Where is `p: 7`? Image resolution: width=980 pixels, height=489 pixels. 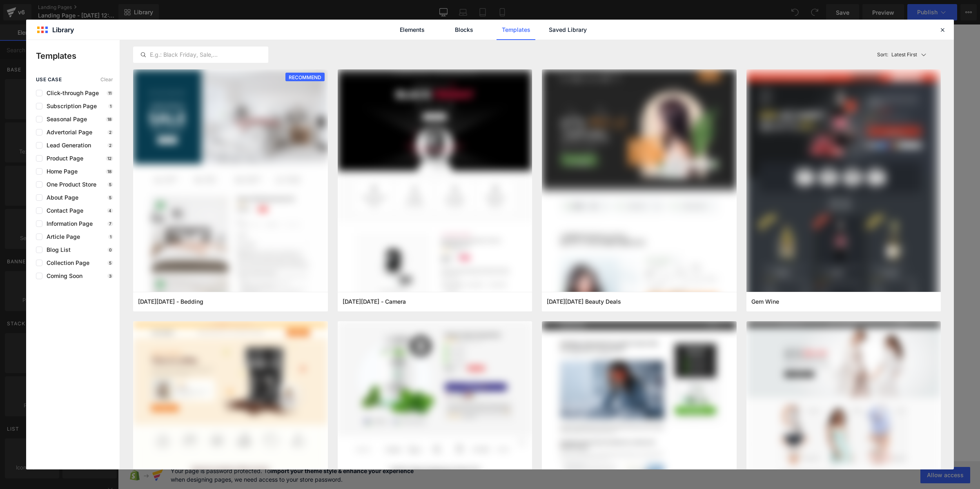 p: 7 is located at coordinates (110, 224).